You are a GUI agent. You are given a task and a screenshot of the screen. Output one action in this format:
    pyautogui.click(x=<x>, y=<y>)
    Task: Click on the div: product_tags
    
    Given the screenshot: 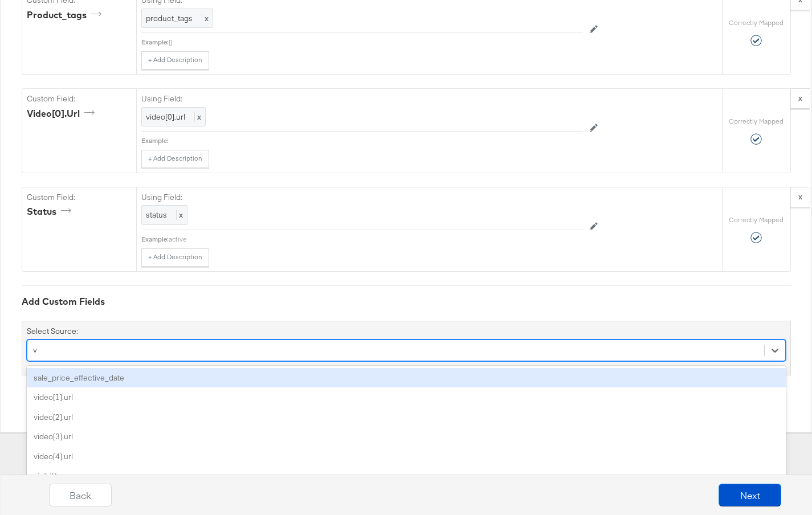 What is the action you would take?
    pyautogui.click(x=66, y=15)
    